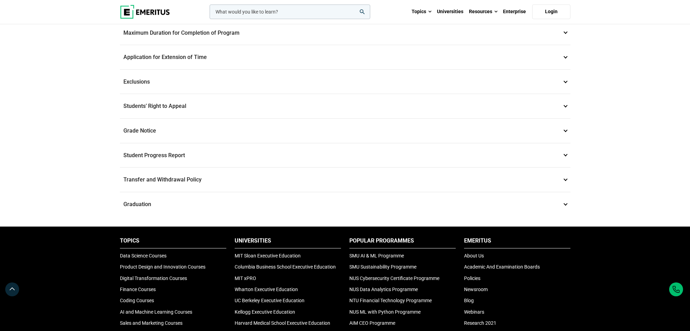  What do you see at coordinates (345, 180) in the screenshot?
I see `p: Transfer and Withdrawal Policy` at bounding box center [345, 180].